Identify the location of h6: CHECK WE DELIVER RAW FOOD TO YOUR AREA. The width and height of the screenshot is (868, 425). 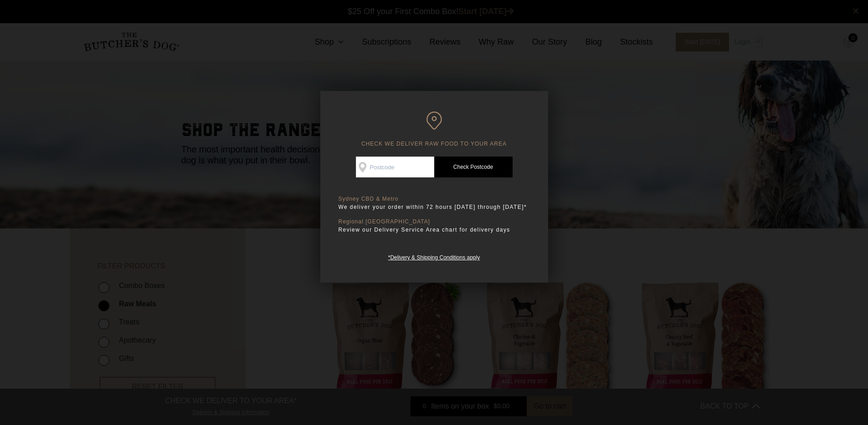
(434, 129).